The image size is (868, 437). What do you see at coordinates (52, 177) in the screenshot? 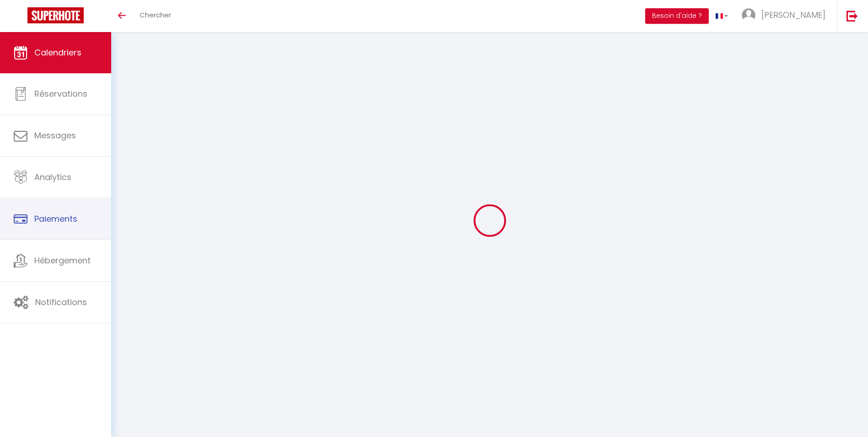
I see `span: Analytics` at bounding box center [52, 177].